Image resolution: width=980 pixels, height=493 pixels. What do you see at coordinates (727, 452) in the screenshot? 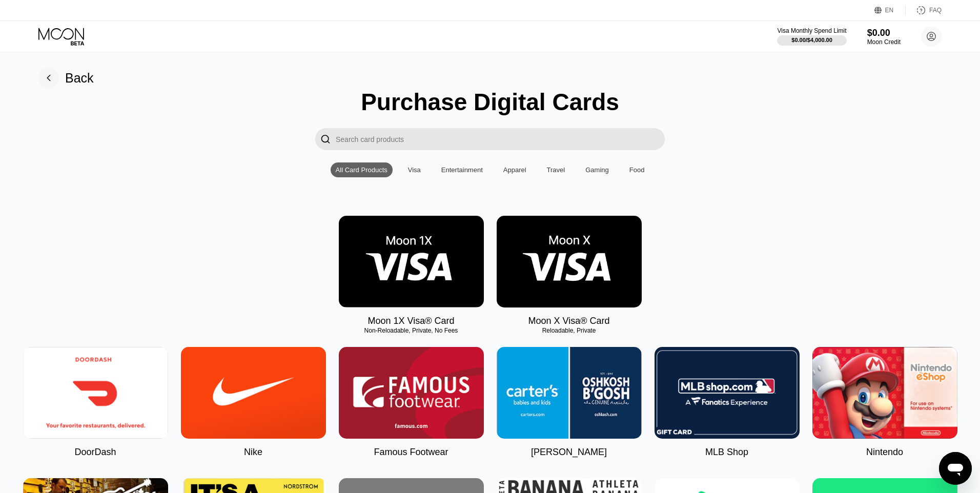
I see `div: MLB Shop` at bounding box center [727, 452].